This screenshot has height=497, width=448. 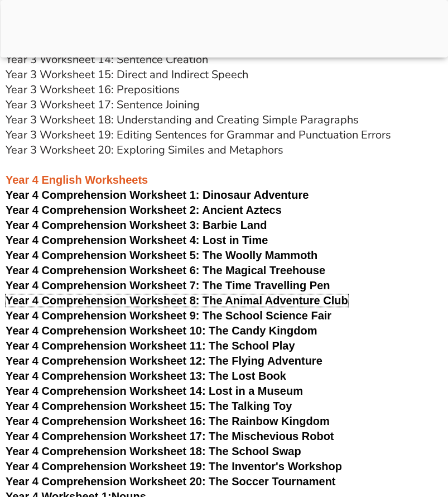 What do you see at coordinates (182, 120) in the screenshot?
I see `a: Year 3 Worksheet 18: Understanding and Creating Simple Paragraphs` at bounding box center [182, 120].